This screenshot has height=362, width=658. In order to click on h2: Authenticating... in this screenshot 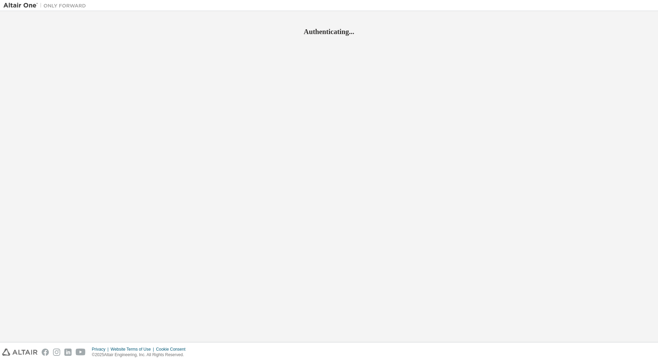, I will do `click(329, 32)`.